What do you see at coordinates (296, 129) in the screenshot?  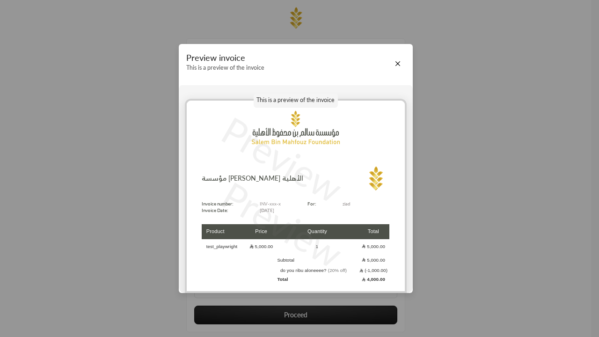 I see `img: hdromg_oukvb.png` at bounding box center [296, 129].